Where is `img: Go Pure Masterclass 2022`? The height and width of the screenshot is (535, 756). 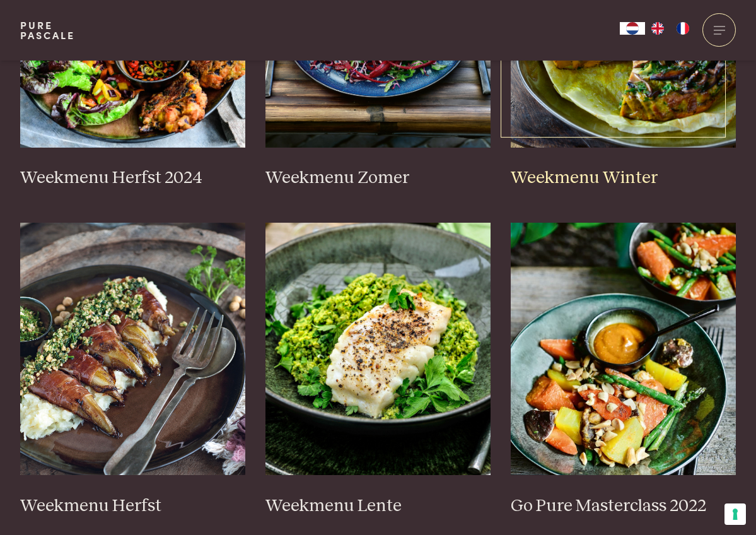
img: Go Pure Masterclass 2022 is located at coordinates (623, 349).